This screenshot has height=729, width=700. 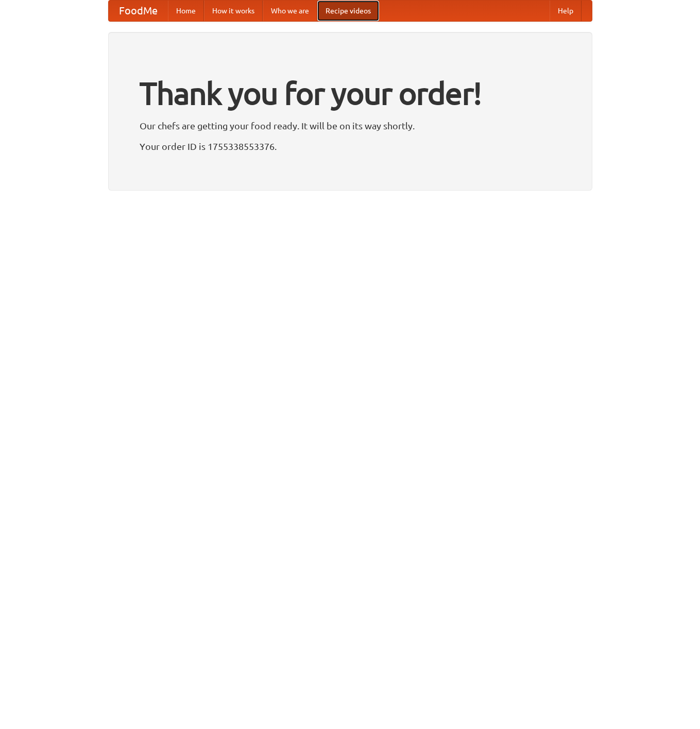 What do you see at coordinates (350, 146) in the screenshot?
I see `p: Your order ID is 1755338553376.` at bounding box center [350, 146].